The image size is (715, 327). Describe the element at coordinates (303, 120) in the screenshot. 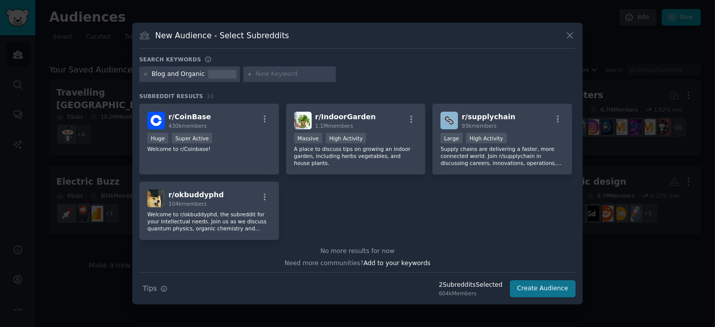

I see `img: IndoorGarden` at that location.